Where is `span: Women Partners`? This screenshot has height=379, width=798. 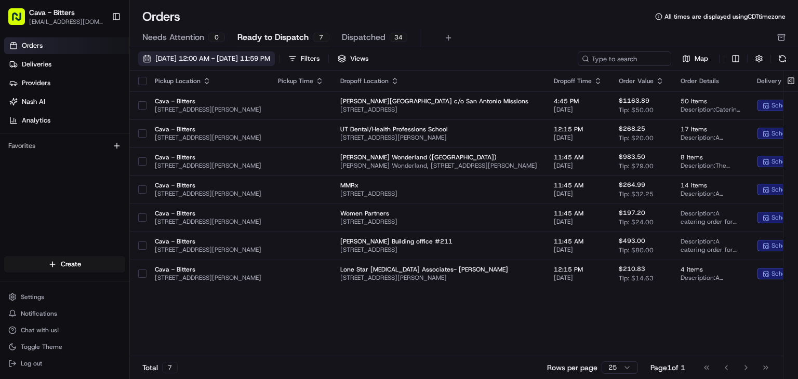 span: Women Partners is located at coordinates (439, 214).